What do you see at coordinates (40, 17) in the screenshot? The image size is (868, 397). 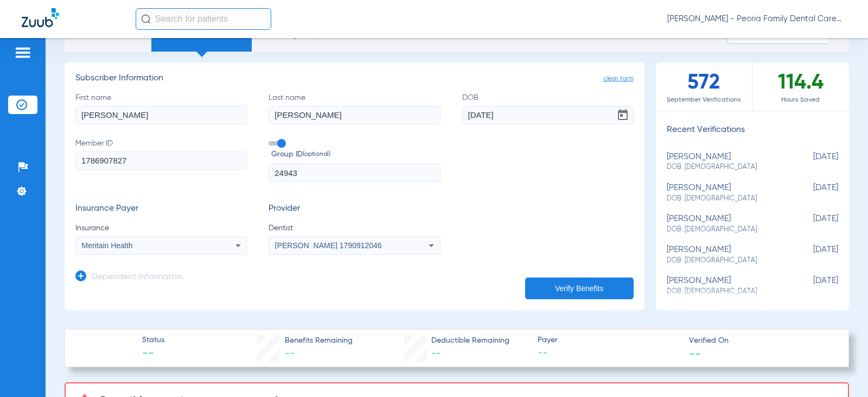 I see `img: Zuub Logo` at bounding box center [40, 17].